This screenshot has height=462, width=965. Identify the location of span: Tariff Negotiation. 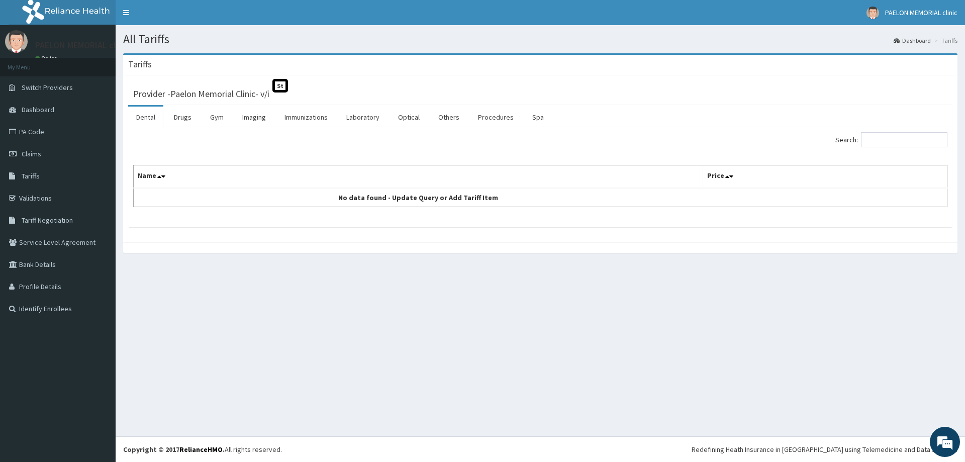
(47, 220).